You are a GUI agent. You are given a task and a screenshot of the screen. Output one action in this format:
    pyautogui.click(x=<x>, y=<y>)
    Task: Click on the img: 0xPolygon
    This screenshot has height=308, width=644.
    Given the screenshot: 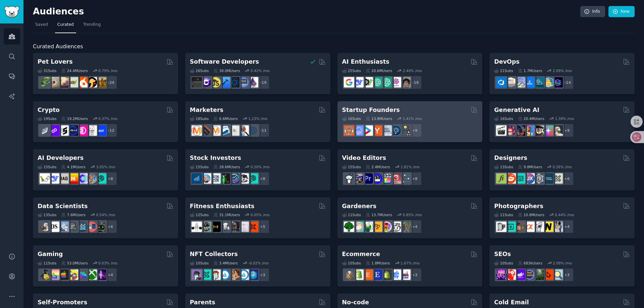 What is the action you would take?
    pyautogui.click(x=54, y=130)
    